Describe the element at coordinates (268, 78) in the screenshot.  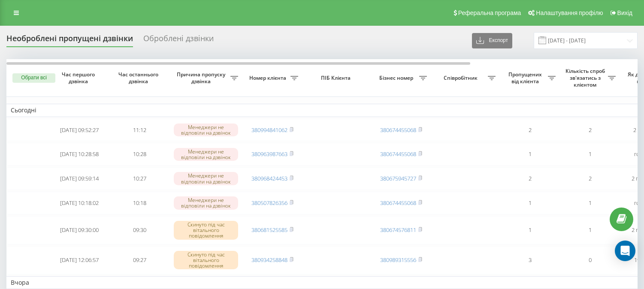
I see `span: Номер клієнта` at that location.